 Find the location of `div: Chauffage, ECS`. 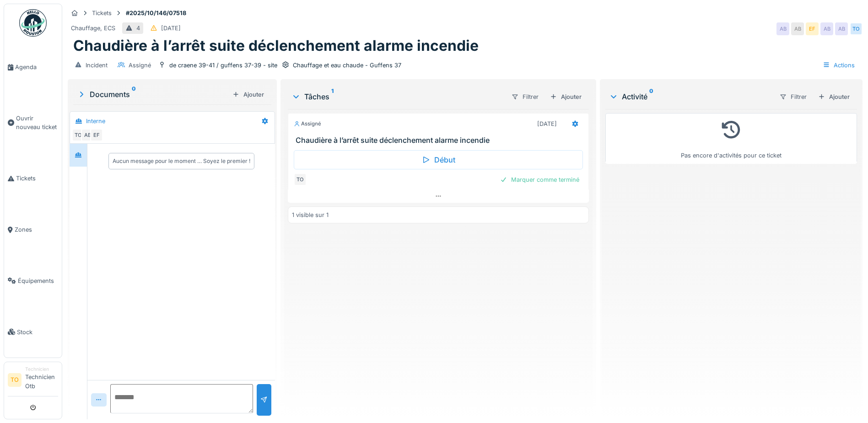

div: Chauffage, ECS is located at coordinates (93, 28).